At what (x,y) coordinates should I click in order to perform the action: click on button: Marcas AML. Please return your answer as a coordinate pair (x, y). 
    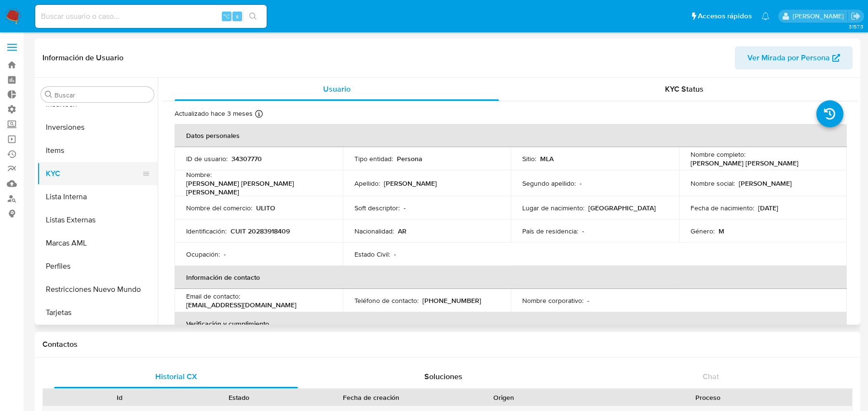
    Looking at the image, I should click on (97, 243).